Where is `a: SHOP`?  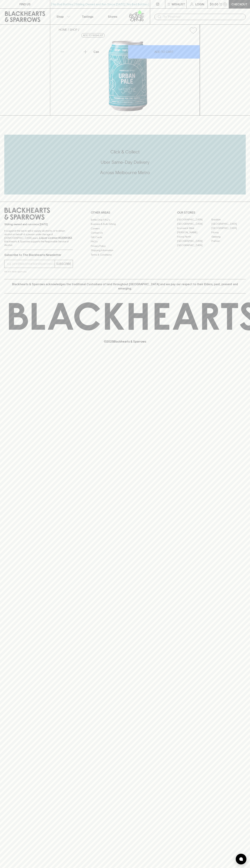 a: SHOP is located at coordinates (73, 30).